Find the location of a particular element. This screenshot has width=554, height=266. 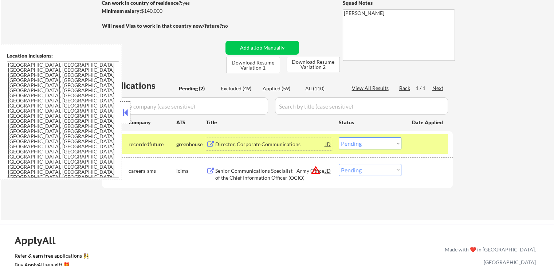

div: Status is located at coordinates (370, 122).